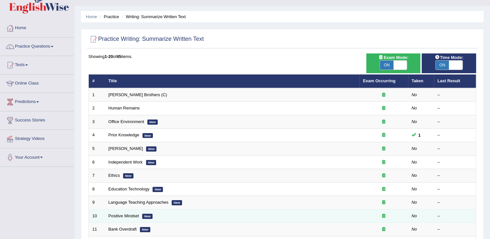 This screenshot has height=239, width=490. I want to click on td: 10, so click(97, 216).